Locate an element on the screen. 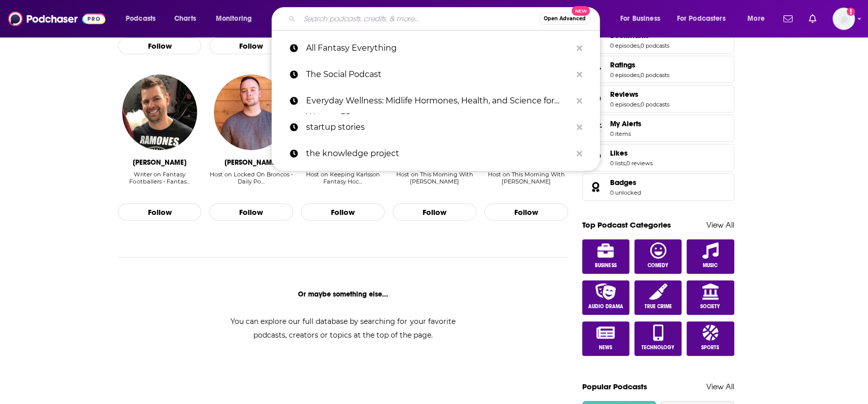  a: Audio Drama is located at coordinates (606, 297).